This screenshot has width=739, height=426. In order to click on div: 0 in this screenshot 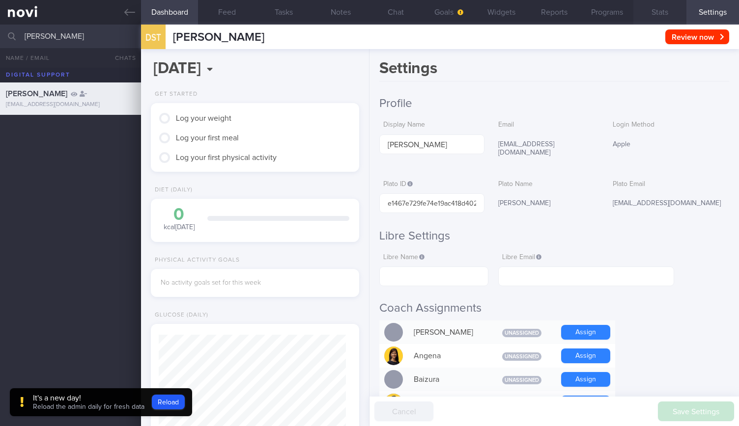, I will do `click(179, 215)`.